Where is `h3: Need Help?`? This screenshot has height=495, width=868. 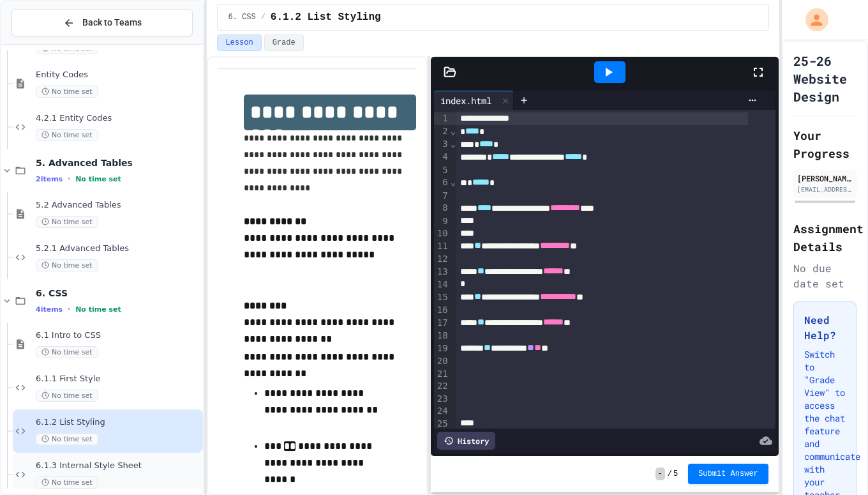 h3: Need Help? is located at coordinates (825, 328).